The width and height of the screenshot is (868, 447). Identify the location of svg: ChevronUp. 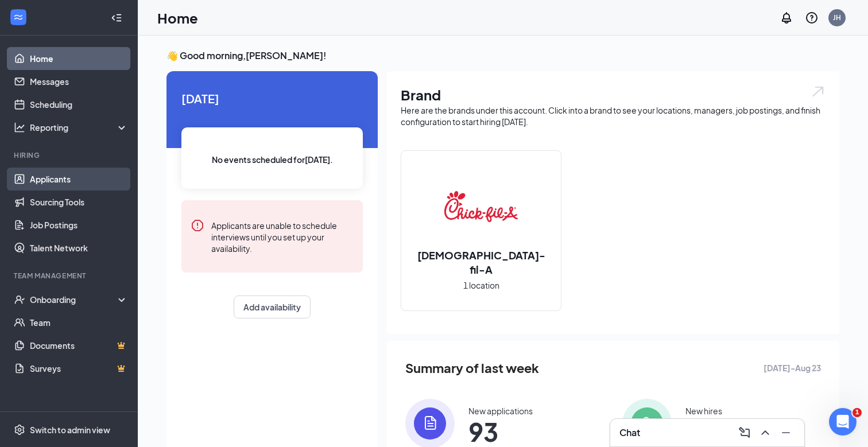
(765, 433).